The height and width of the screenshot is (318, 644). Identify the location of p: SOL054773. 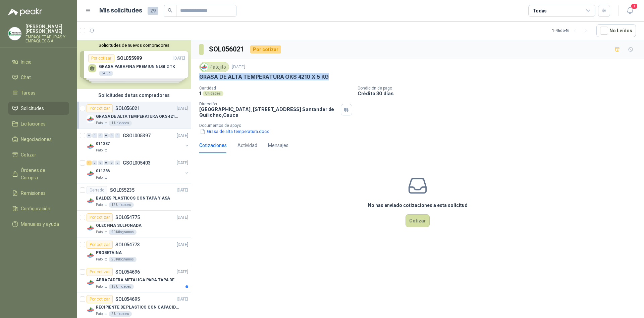
(127, 244).